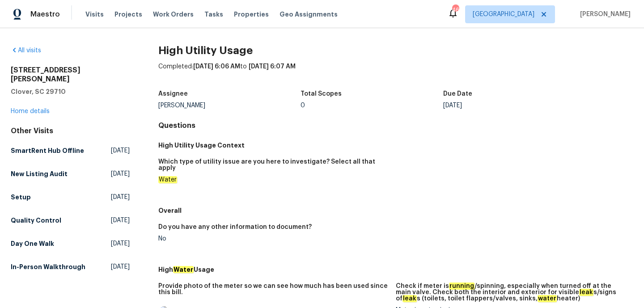 This screenshot has width=644, height=308. I want to click on h5: Overall, so click(396, 210).